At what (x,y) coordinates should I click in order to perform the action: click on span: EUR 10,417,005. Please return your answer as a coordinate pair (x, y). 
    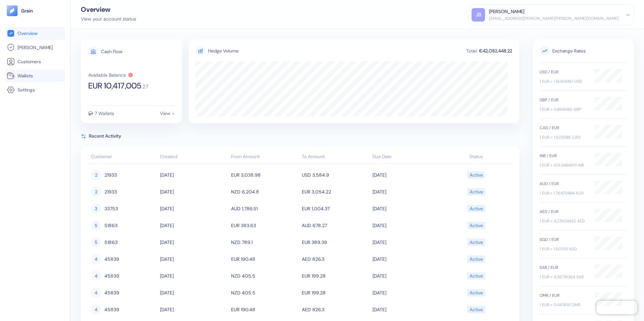
    Looking at the image, I should click on (115, 86).